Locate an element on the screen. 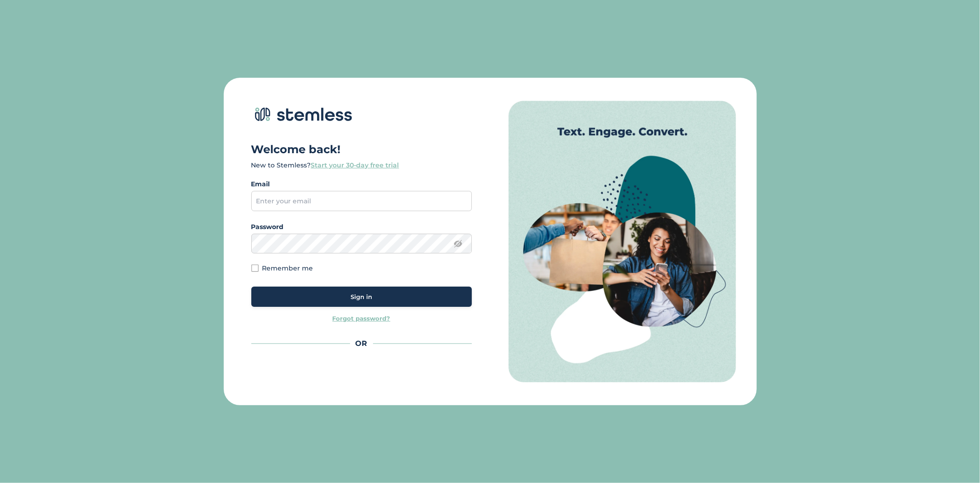 This screenshot has height=483, width=980. div: OR is located at coordinates (361, 344).